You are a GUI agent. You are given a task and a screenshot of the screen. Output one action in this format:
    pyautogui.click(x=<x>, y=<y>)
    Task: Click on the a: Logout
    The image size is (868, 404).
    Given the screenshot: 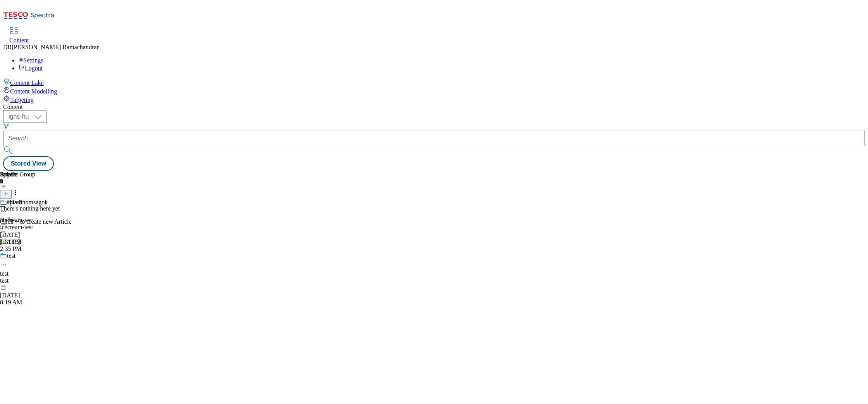 What is the action you would take?
    pyautogui.click(x=31, y=68)
    